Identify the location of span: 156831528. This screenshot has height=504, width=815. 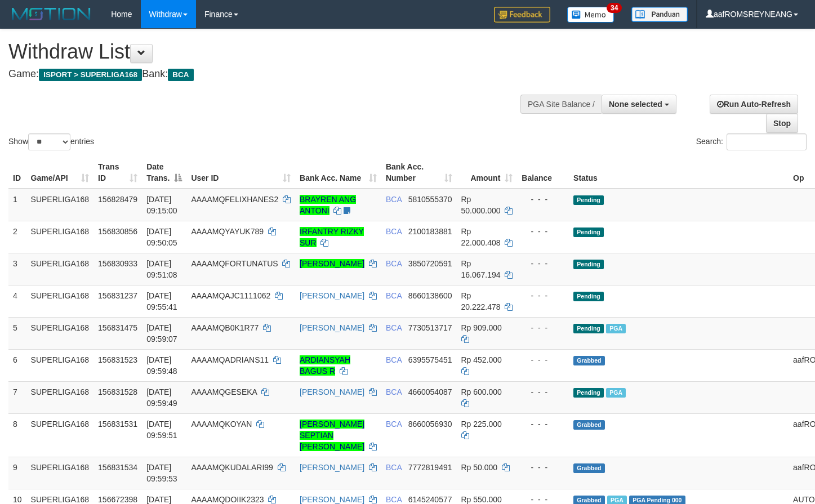
(118, 392).